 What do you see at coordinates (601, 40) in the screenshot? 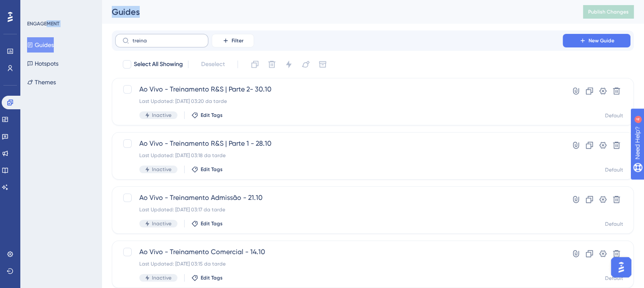
I see `span: New Guide` at bounding box center [601, 40].